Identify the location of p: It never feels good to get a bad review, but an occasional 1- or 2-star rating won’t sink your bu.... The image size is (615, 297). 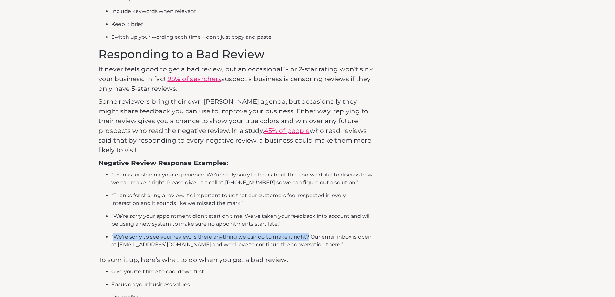
(237, 79).